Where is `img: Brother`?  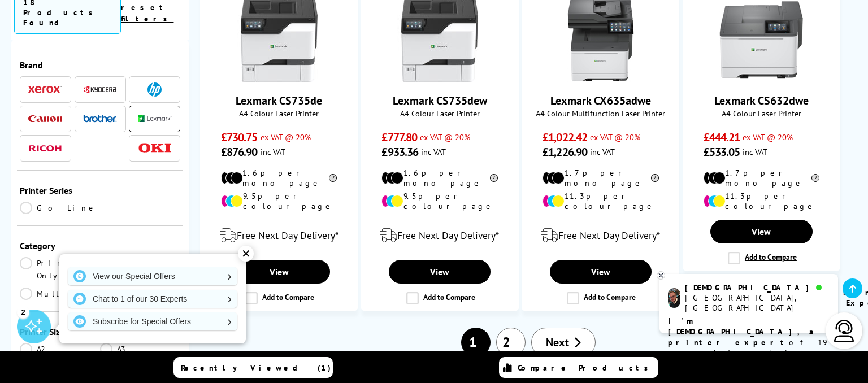
img: Brother is located at coordinates (100, 119).